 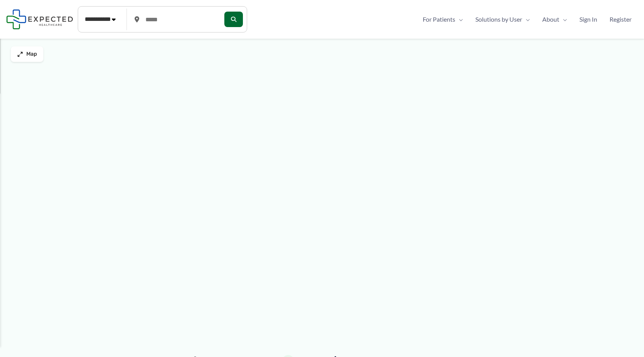 What do you see at coordinates (20, 54) in the screenshot?
I see `img: Maximize` at bounding box center [20, 54].